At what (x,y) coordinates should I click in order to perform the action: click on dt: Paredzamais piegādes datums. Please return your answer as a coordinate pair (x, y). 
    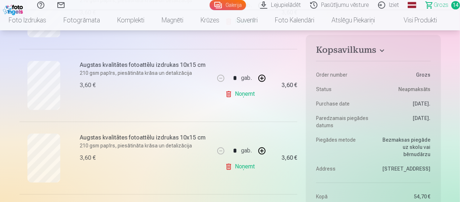
    Looking at the image, I should click on (343, 122).